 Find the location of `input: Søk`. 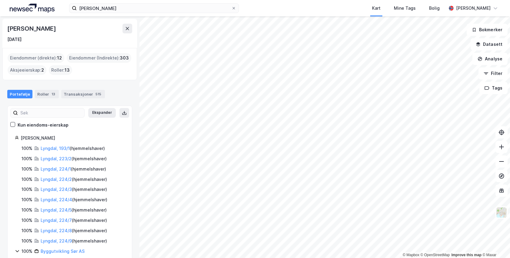

input: Søk is located at coordinates (51, 113).